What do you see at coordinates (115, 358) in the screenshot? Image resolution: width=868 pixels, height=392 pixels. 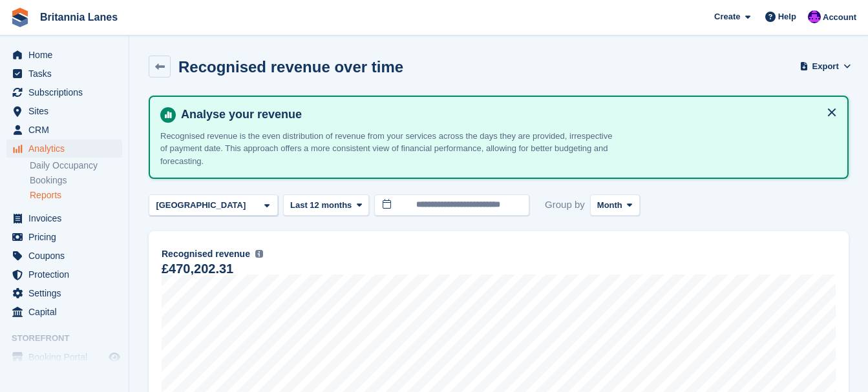 I see `a: Preview store` at bounding box center [115, 358].